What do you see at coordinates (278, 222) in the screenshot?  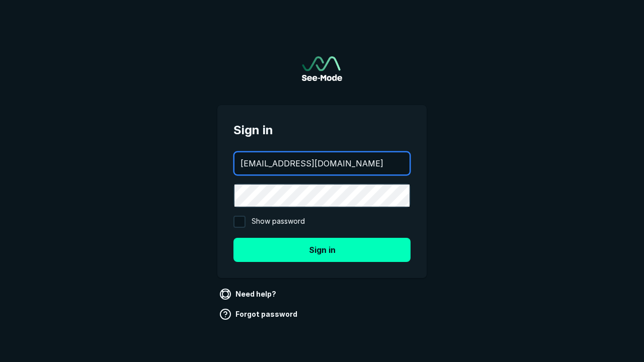 I see `span: Show password` at bounding box center [278, 222].